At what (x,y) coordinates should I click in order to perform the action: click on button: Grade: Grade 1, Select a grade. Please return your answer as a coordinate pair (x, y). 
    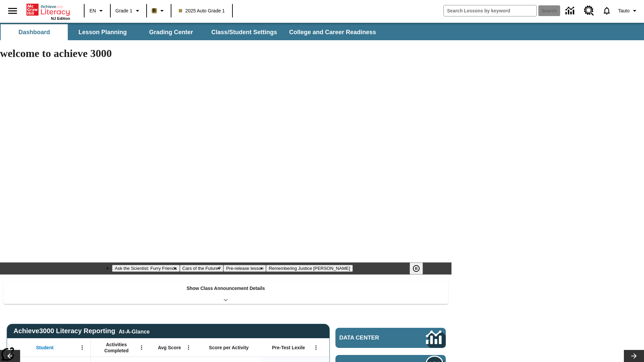
    Looking at the image, I should click on (128, 11).